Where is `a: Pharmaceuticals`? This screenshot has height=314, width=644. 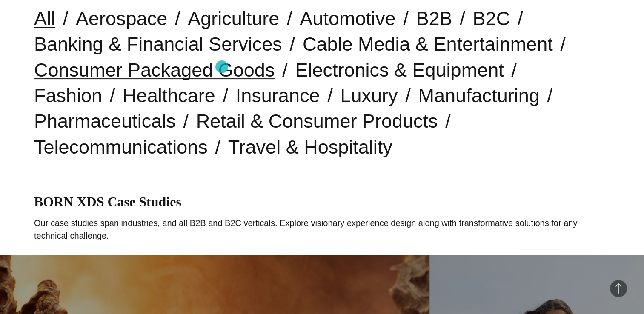 a: Pharmaceuticals is located at coordinates (105, 121).